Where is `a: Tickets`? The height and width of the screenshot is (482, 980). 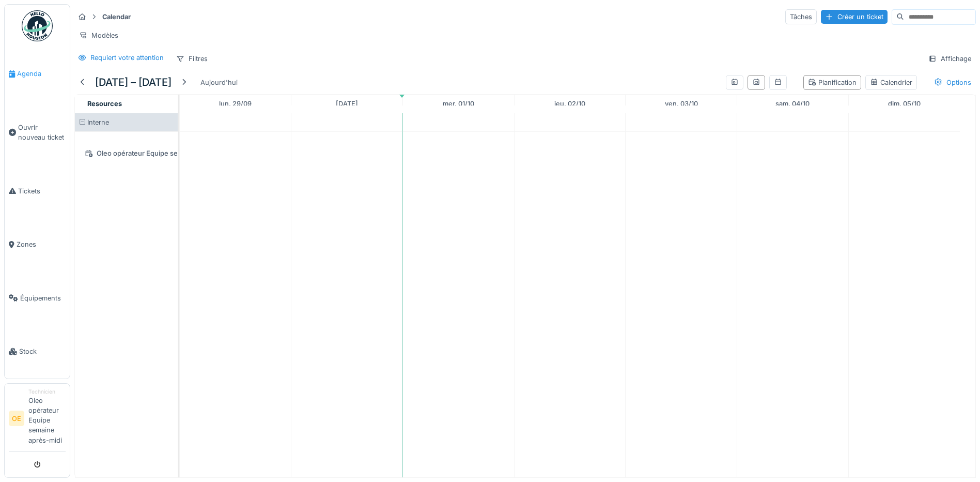
a: Tickets is located at coordinates (37, 190).